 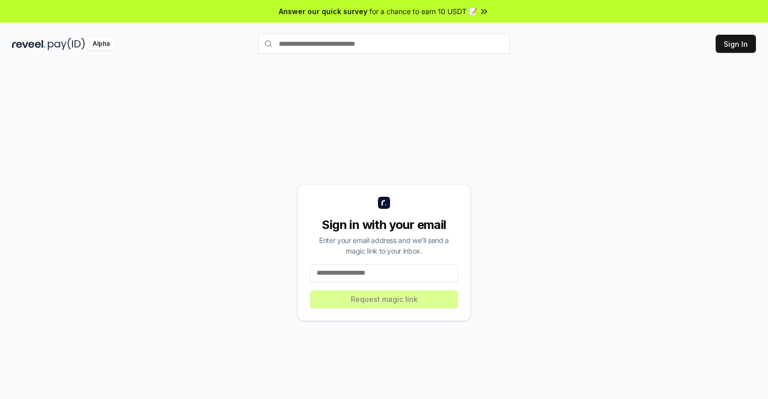 What do you see at coordinates (384, 225) in the screenshot?
I see `div: Sign in with your email` at bounding box center [384, 225].